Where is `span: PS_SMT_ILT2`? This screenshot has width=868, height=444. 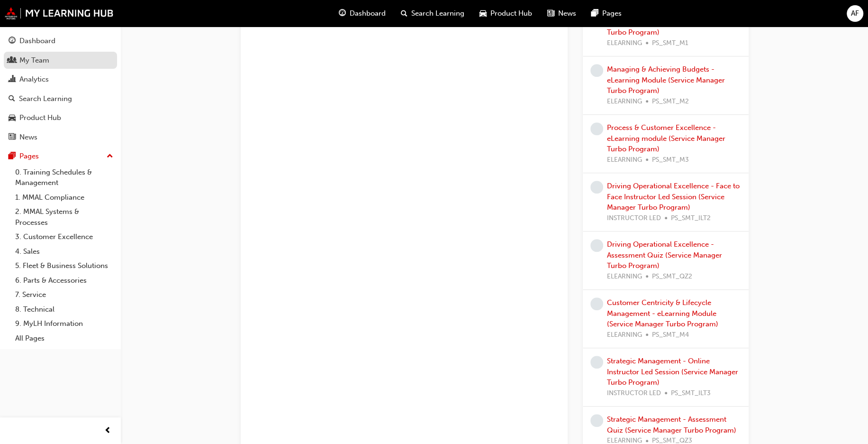 span: PS_SMT_ILT2 is located at coordinates (691, 218).